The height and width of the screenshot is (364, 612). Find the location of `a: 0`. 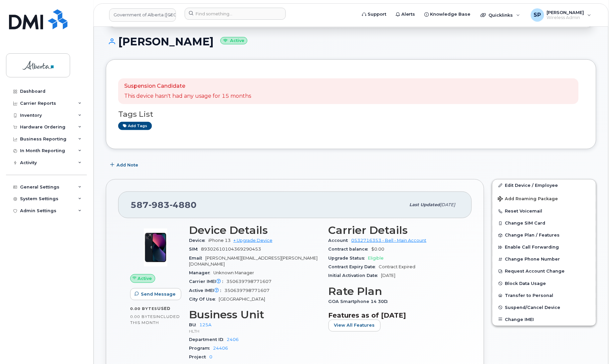

a: 0 is located at coordinates (210, 357).